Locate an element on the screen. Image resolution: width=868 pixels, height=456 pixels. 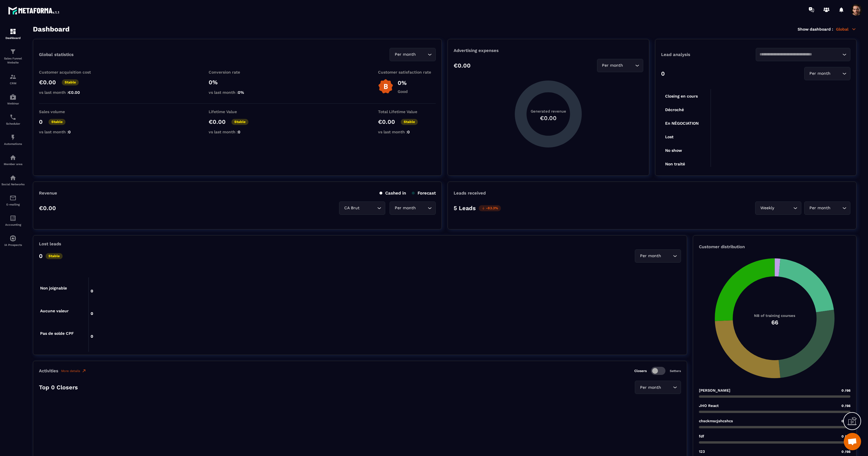
p: Total Lifetime Value is located at coordinates (407, 112).